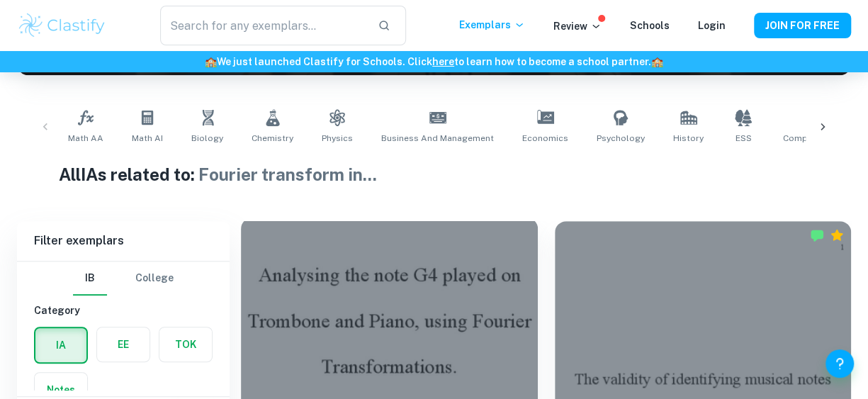  I want to click on span: Fourier transform in ..., so click(288, 175).